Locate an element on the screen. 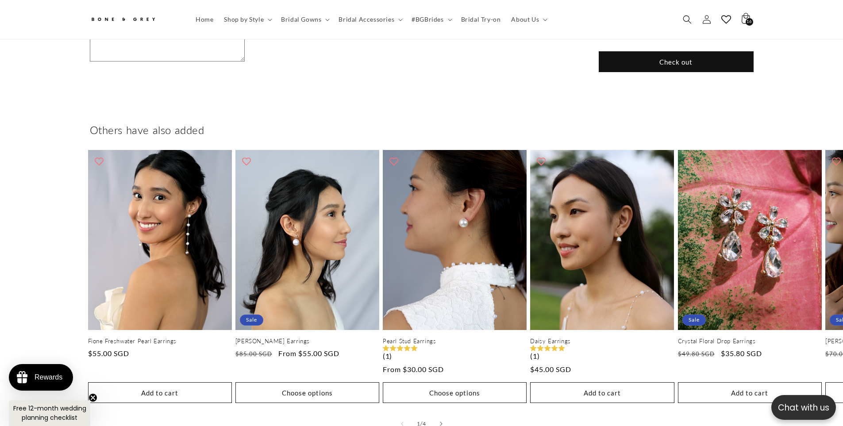  span: About Us is located at coordinates (525, 19).